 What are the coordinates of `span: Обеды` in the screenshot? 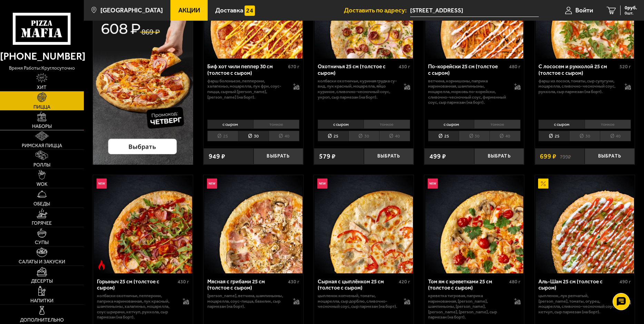 It's located at (42, 204).